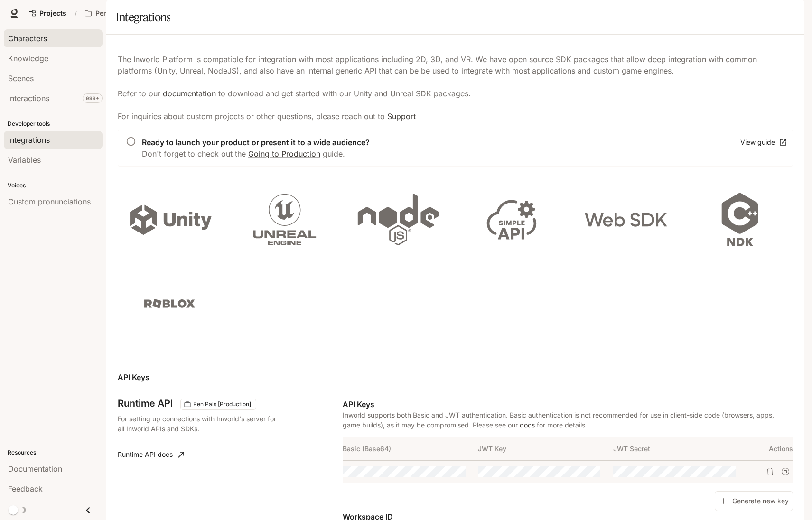 This screenshot has width=812, height=520. Describe the element at coordinates (284, 154) in the screenshot. I see `a: Going to Production` at that location.